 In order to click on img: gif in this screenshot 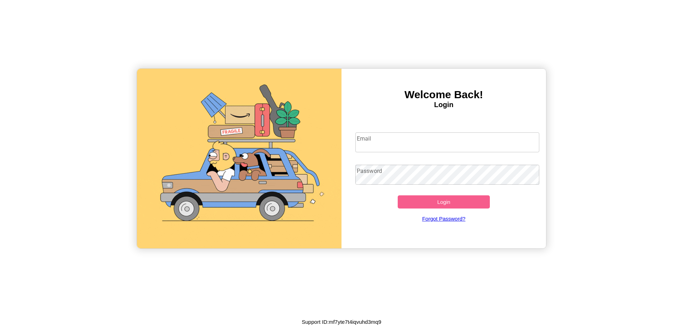, I will do `click(239, 158)`.